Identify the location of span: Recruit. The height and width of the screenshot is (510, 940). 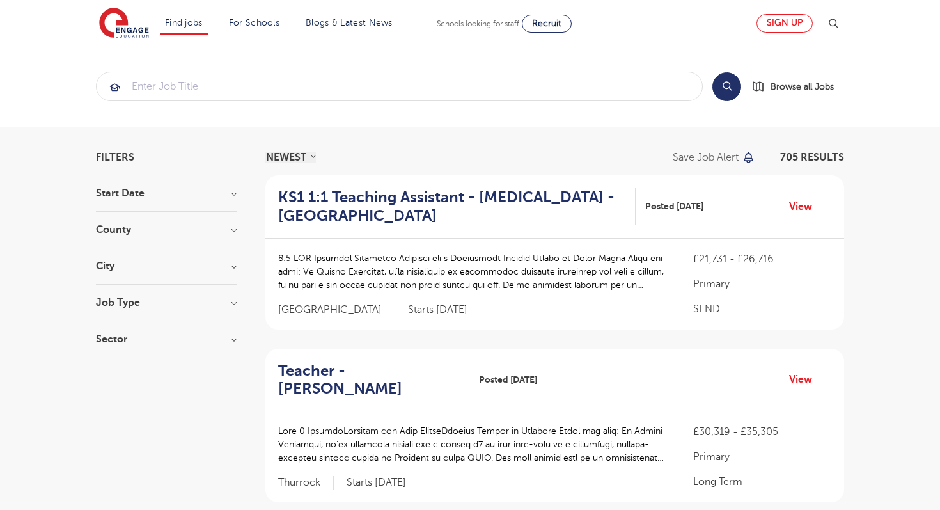
(547, 23).